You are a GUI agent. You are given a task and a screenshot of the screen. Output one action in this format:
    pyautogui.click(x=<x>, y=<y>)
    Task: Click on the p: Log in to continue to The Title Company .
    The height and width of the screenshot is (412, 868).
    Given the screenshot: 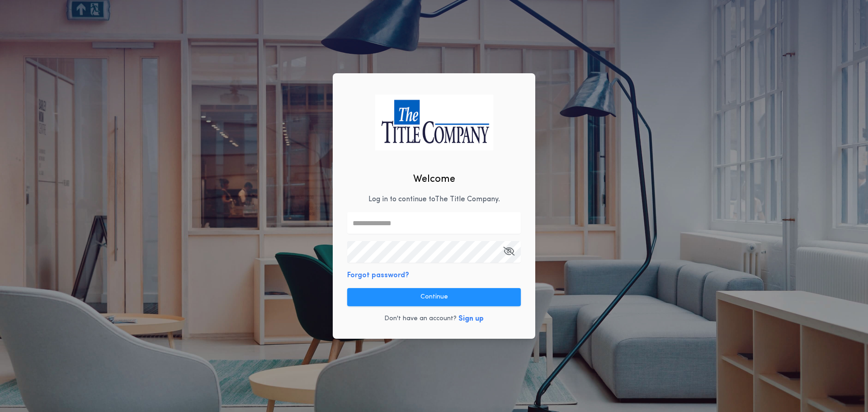 What is the action you would take?
    pyautogui.click(x=434, y=199)
    